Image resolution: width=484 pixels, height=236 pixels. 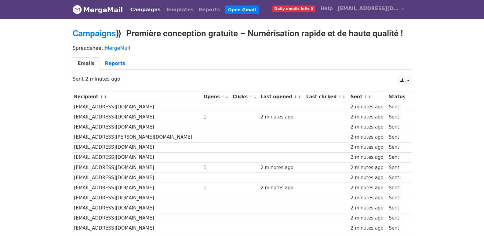 What do you see at coordinates (327, 97) in the screenshot?
I see `th: Last clicked` at bounding box center [327, 97].